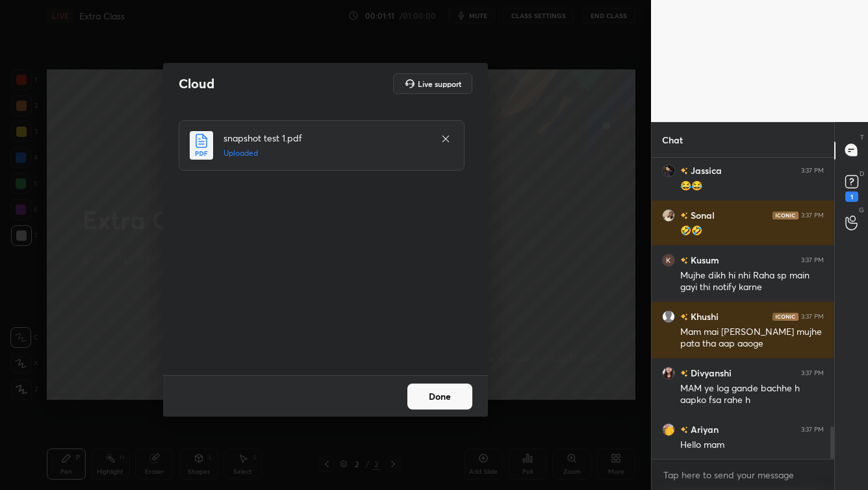 This screenshot has height=490, width=868. Describe the element at coordinates (440, 397) in the screenshot. I see `button: Done` at that location.